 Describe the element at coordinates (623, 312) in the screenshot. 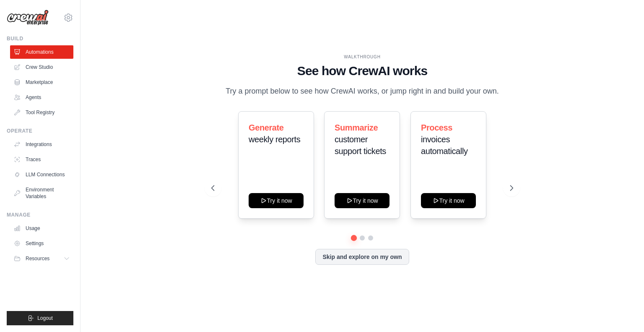

I see `div: Chat Widget` at that location.